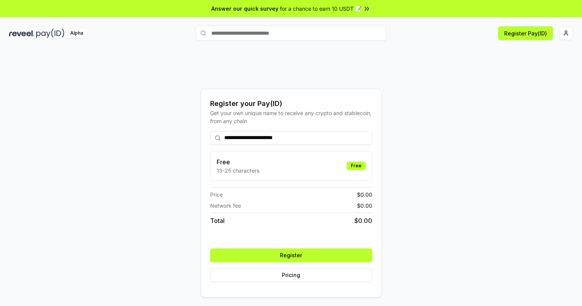 The height and width of the screenshot is (306, 582). I want to click on span: Total, so click(217, 221).